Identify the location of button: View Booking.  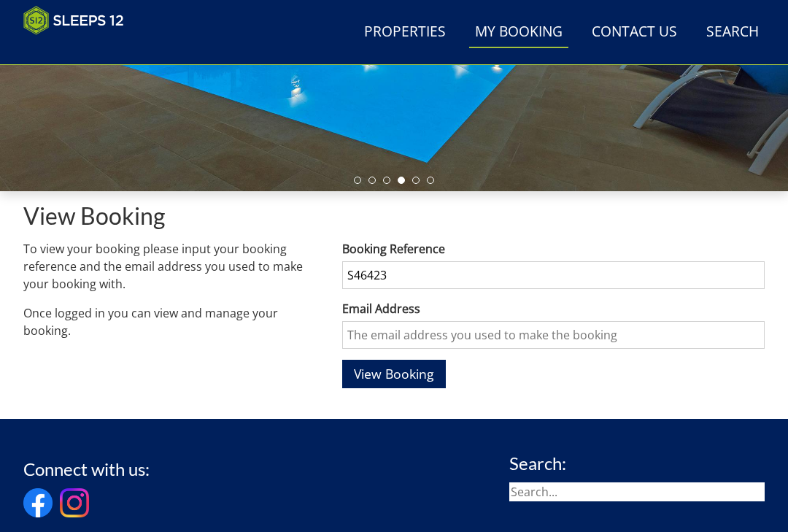
(394, 373).